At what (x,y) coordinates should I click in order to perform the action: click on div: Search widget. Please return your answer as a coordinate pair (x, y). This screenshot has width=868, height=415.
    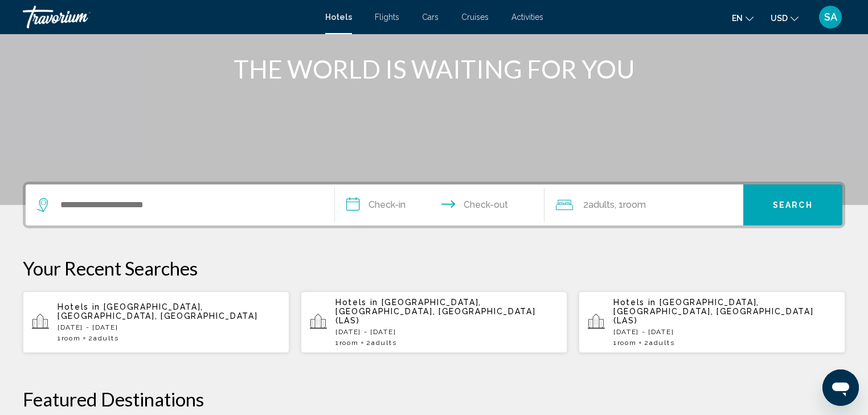
    Looking at the image, I should click on (434, 205).